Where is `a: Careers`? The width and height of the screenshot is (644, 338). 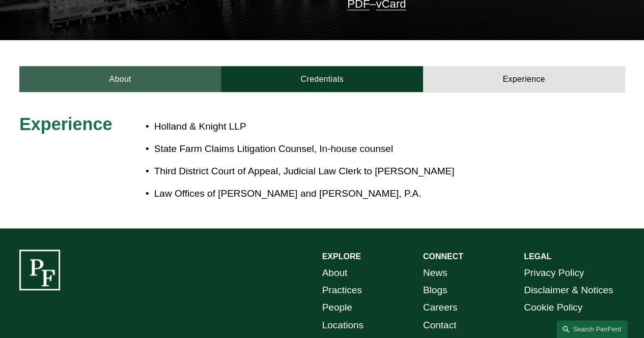 a: Careers is located at coordinates (440, 308).